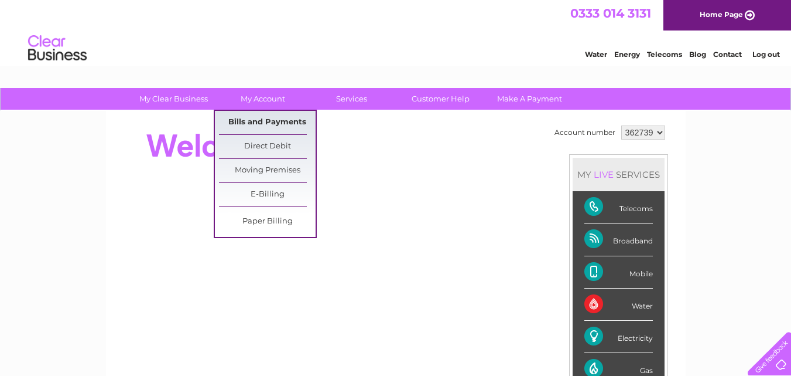 This screenshot has width=791, height=376. I want to click on a: Contact, so click(728, 54).